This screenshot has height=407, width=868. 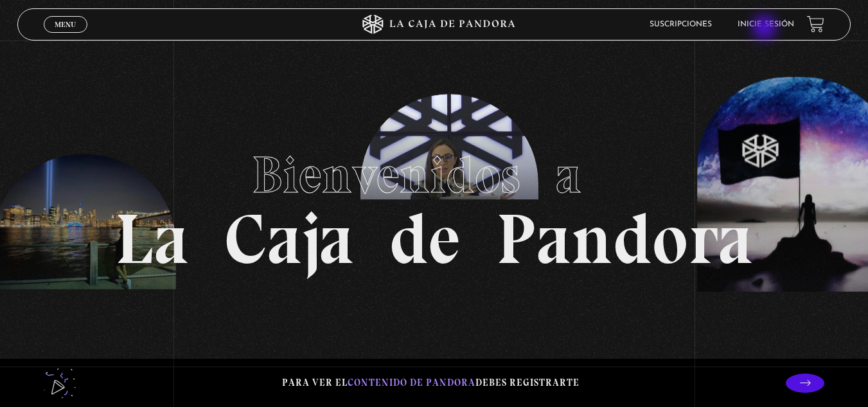 What do you see at coordinates (815, 24) in the screenshot?
I see `a: View your shopping cart` at bounding box center [815, 24].